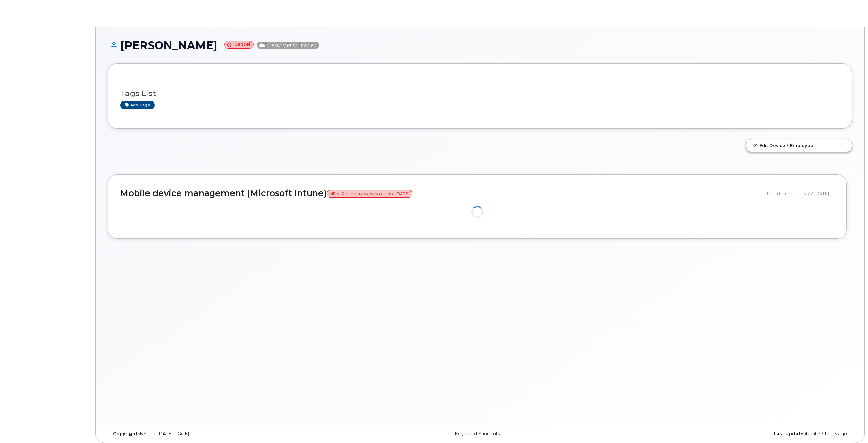  Describe the element at coordinates (799, 145) in the screenshot. I see `a: Edit Device / Employee` at that location.